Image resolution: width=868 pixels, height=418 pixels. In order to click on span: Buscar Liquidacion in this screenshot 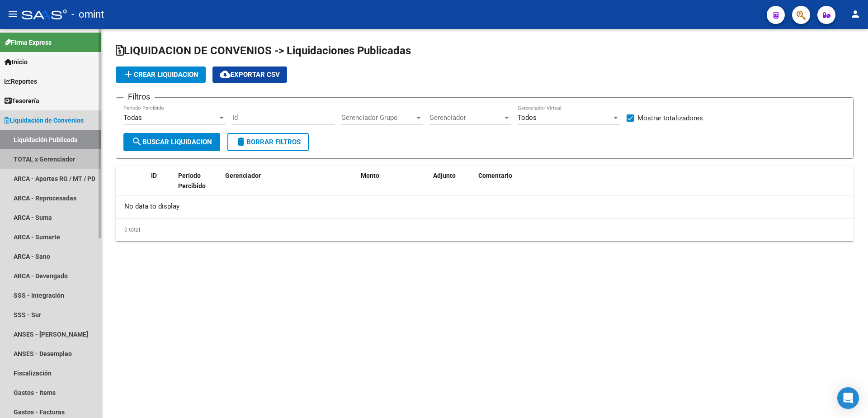, I will do `click(171, 142)`.